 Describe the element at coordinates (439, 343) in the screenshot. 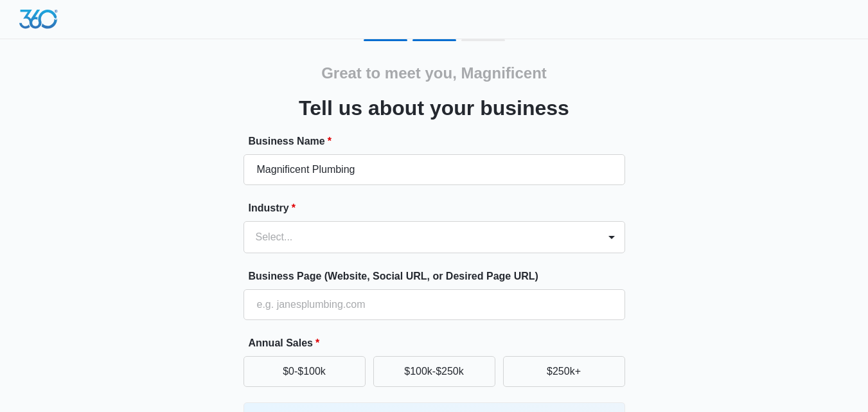

I see `label: Annual Sales` at that location.